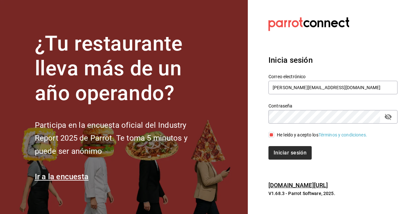  What do you see at coordinates (333, 106) in the screenshot?
I see `label: Contraseña` at bounding box center [333, 106].